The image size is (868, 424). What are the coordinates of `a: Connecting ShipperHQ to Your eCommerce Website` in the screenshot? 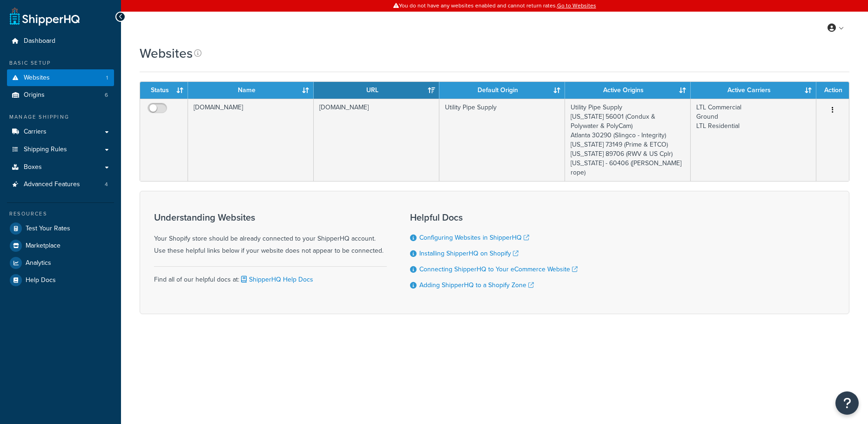 It's located at (499, 269).